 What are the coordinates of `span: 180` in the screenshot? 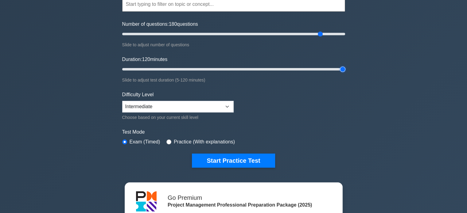 It's located at (173, 24).